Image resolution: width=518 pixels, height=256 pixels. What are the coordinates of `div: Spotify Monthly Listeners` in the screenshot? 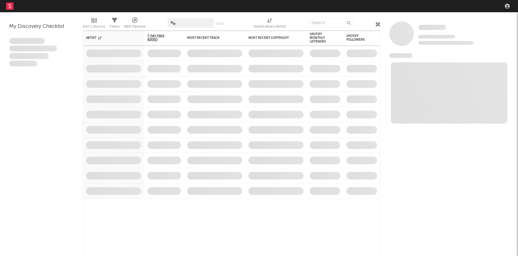 It's located at (320, 38).